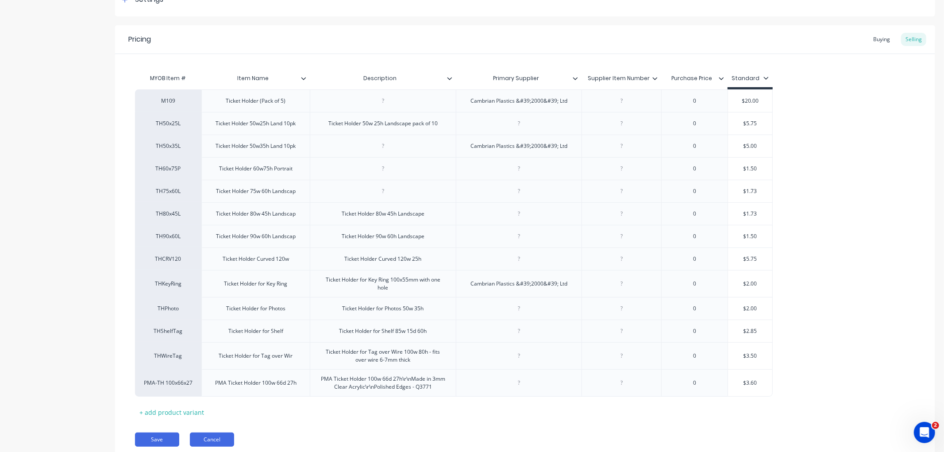 This screenshot has width=944, height=452. I want to click on div: Pricing, so click(139, 39).